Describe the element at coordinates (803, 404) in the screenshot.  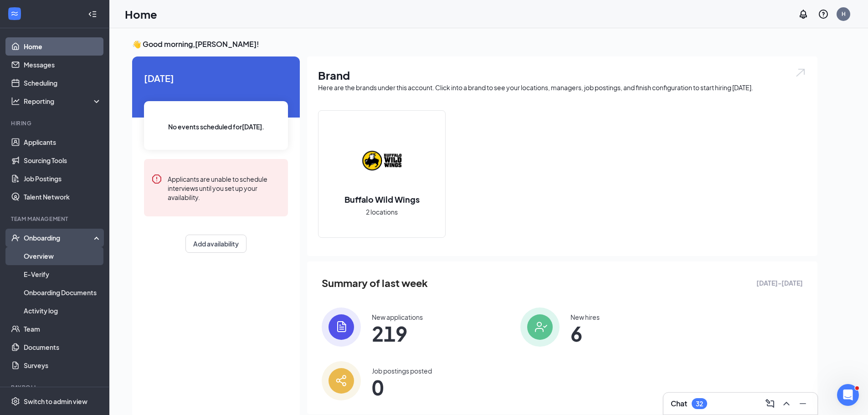
I see `svg: Minimize` at that location.